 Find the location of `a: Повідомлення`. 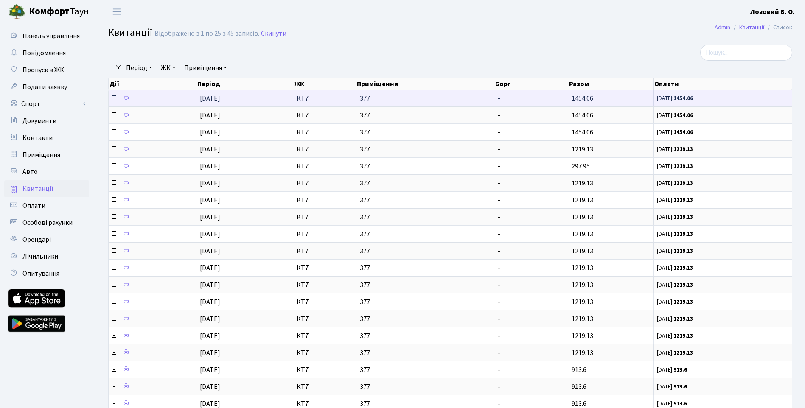

a: Повідомлення is located at coordinates (47, 53).